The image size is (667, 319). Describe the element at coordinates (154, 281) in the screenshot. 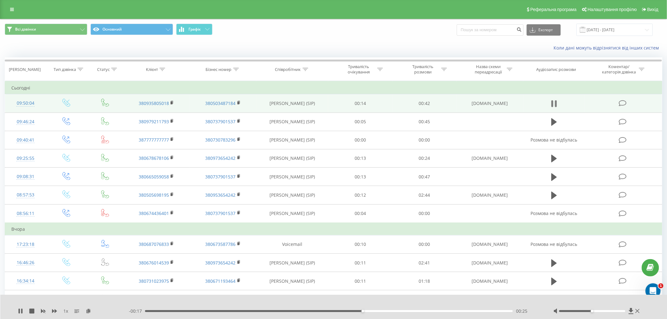

I see `a: 380731023975` at that location.